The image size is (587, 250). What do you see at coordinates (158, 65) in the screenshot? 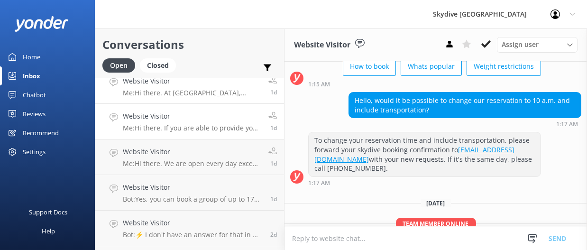
I see `div: Closed` at bounding box center [158, 65].